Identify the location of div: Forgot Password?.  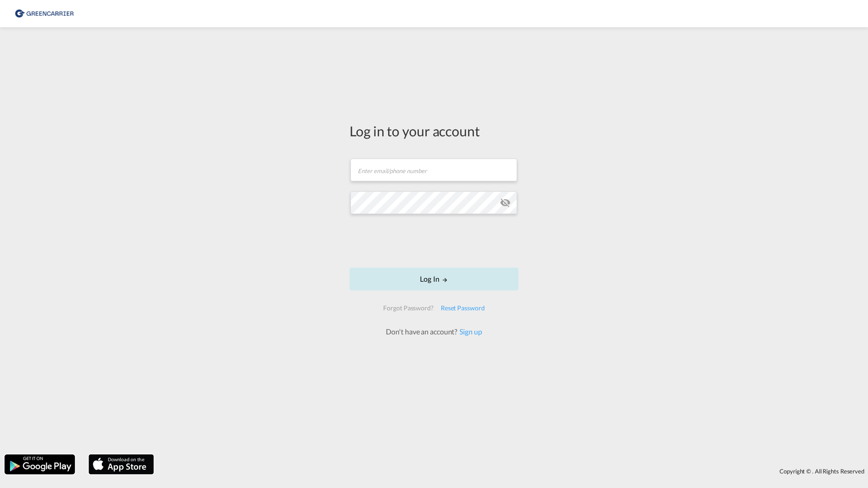
(408, 309).